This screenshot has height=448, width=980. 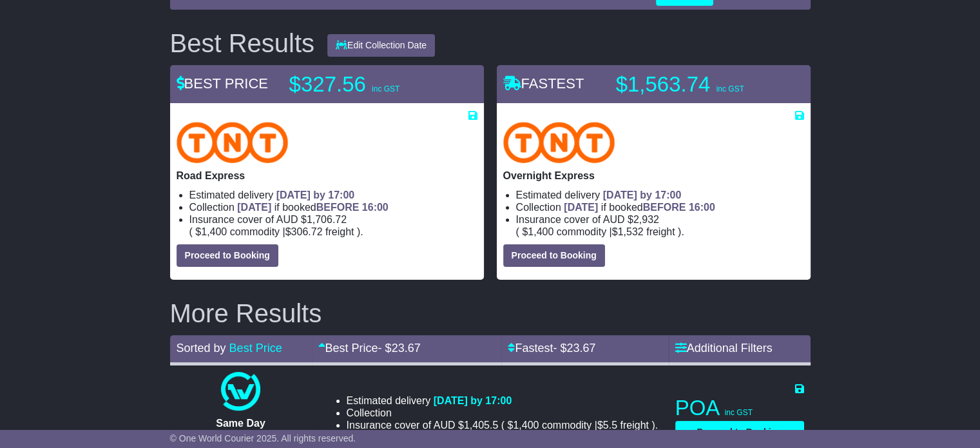 I want to click on a: Additional Filters, so click(x=724, y=349).